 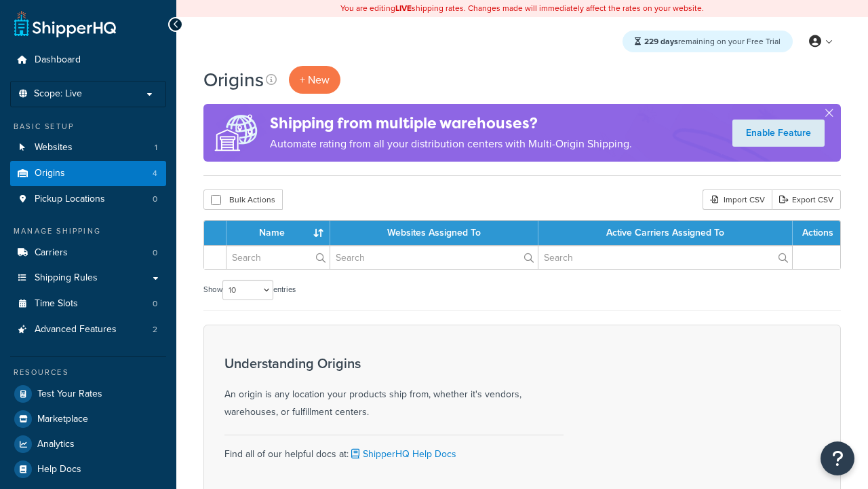 I want to click on span: Marketplace, so click(x=62, y=419).